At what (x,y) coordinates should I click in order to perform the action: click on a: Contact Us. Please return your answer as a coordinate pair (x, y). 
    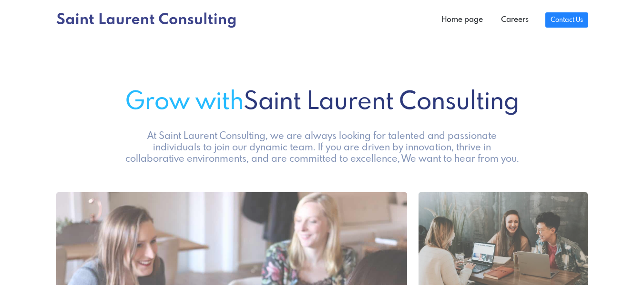
    Looking at the image, I should click on (566, 20).